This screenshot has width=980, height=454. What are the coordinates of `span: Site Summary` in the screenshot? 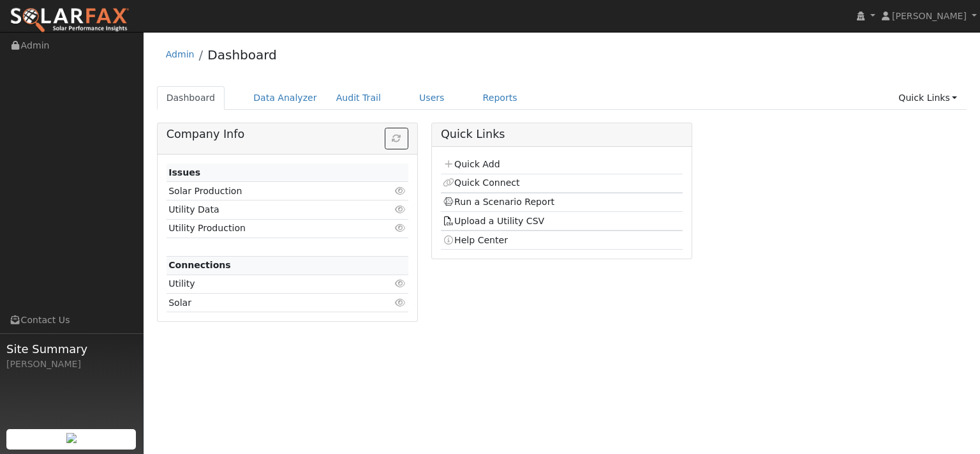 It's located at (71, 349).